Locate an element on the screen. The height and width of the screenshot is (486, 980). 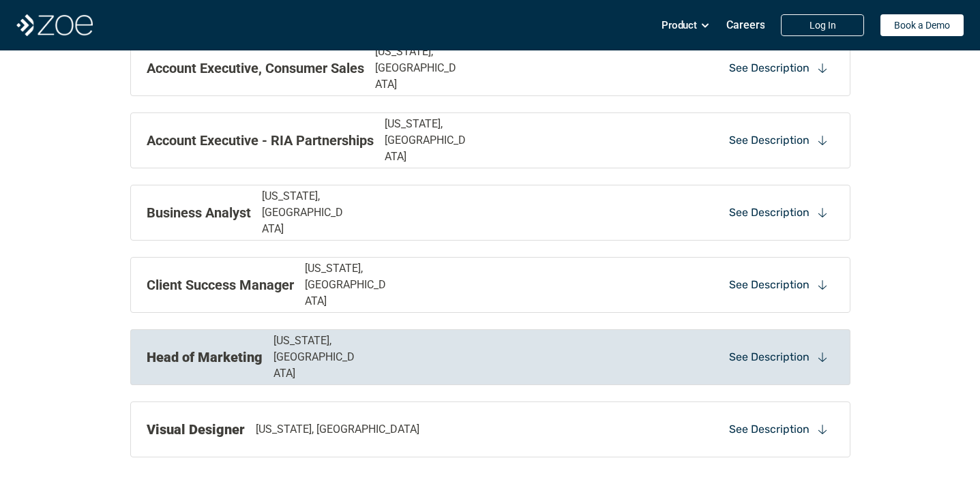
p: Account Executive, Consumer Sales is located at coordinates (255, 68).